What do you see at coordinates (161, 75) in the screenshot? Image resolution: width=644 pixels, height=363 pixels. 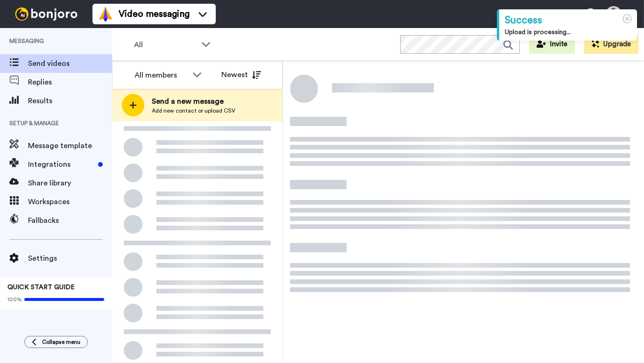 I see `div: All members` at bounding box center [161, 75].